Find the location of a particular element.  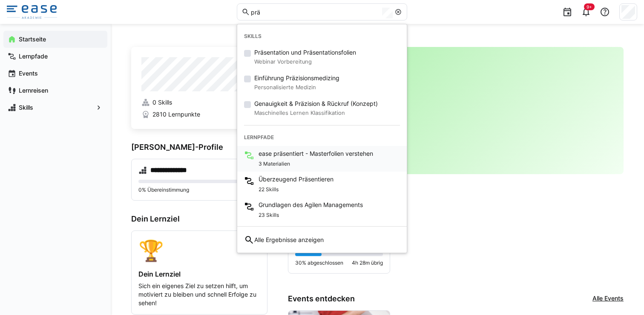

input: Skills und Lernpfade durchsuchen… is located at coordinates (315, 12).